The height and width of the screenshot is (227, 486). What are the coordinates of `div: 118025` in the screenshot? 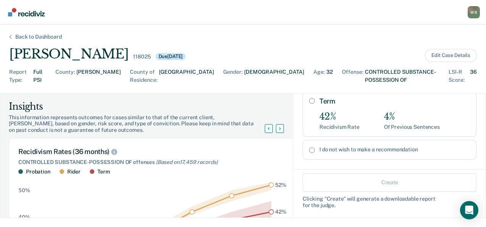 It's located at (142, 57).